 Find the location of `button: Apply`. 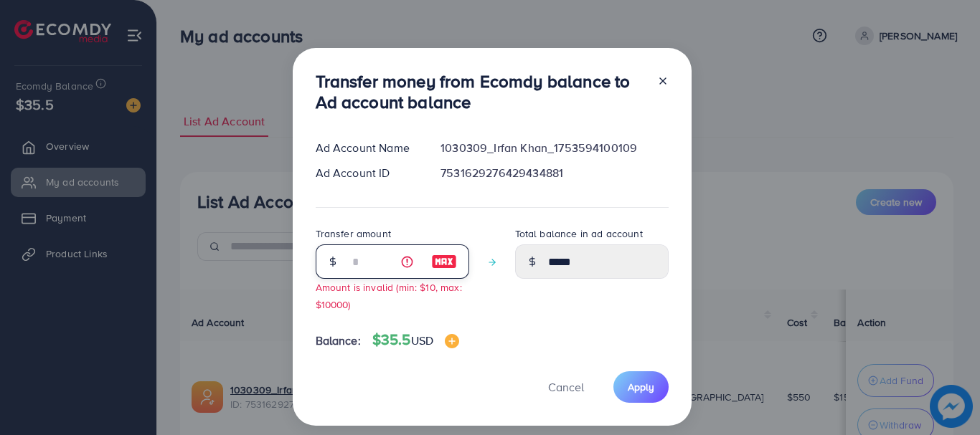

button: Apply is located at coordinates (641, 386).